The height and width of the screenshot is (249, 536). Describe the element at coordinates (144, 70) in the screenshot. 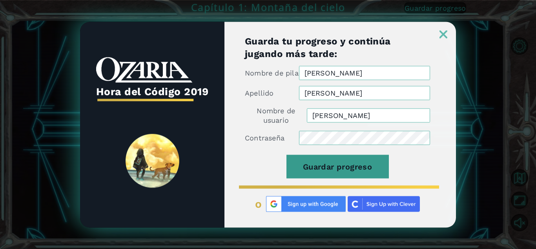

I see `img: whiteOzariaWordmark.png` at that location.